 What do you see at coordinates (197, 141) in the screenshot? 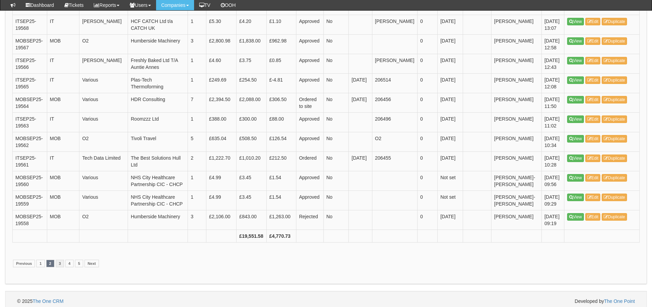
I see `td: 5` at bounding box center [197, 141].